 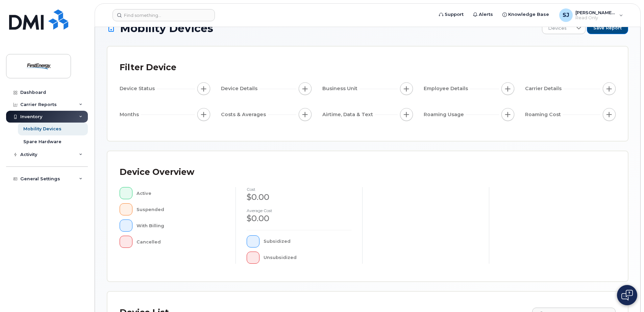 I want to click on span: Costs & Averages, so click(x=245, y=114).